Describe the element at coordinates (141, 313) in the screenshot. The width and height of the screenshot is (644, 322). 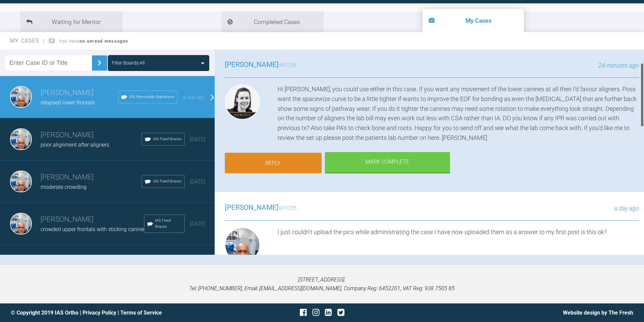
I see `a: Terms of Service` at that location.